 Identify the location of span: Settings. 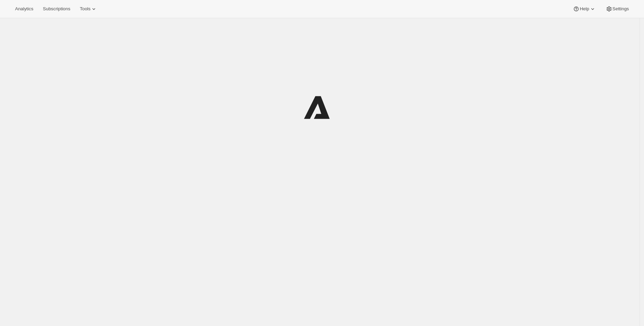
(621, 9).